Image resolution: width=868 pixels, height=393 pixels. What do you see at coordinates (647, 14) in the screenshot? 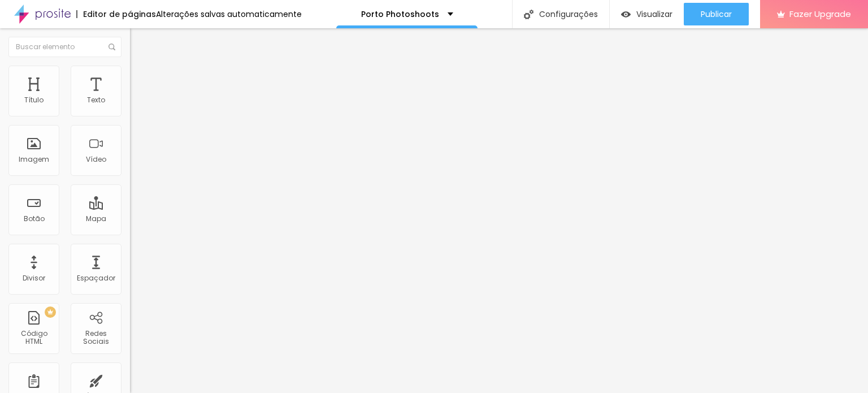
I see `button: Visualizar` at bounding box center [647, 14].